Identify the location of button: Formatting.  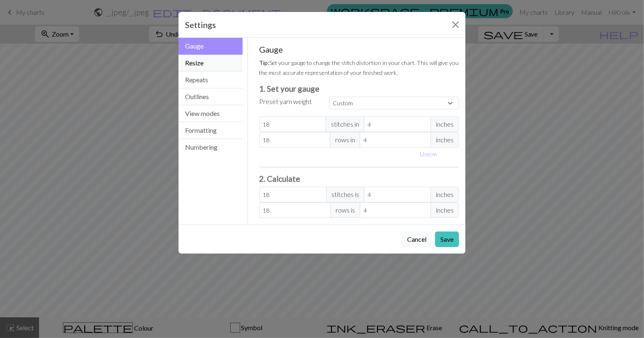
(211, 130).